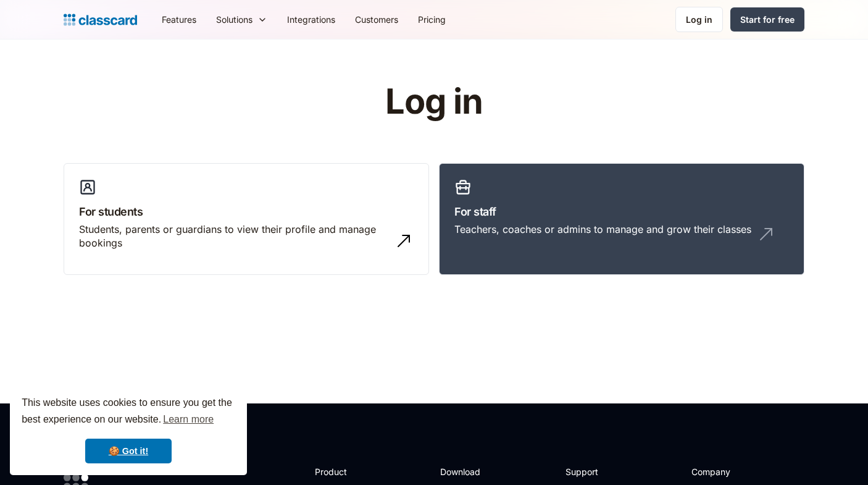 Image resolution: width=868 pixels, height=485 pixels. I want to click on a: Start for free, so click(767, 19).